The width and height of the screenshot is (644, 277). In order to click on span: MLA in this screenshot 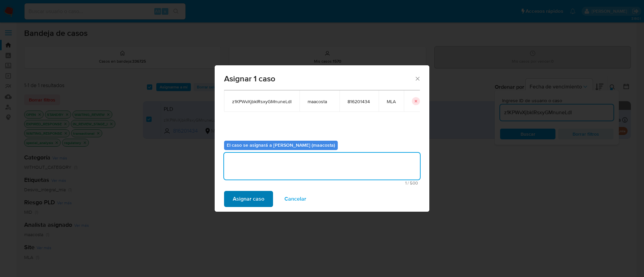, I will do `click(391, 102)`.